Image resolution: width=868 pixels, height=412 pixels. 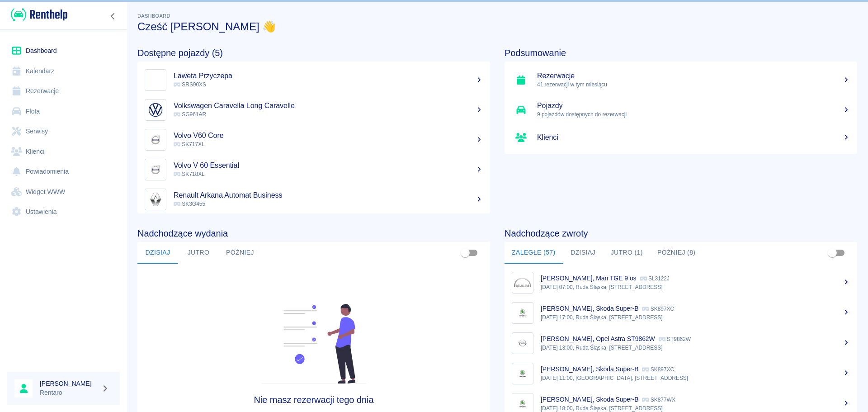 What do you see at coordinates (63, 50) in the screenshot?
I see `a: Dashboard` at bounding box center [63, 50].